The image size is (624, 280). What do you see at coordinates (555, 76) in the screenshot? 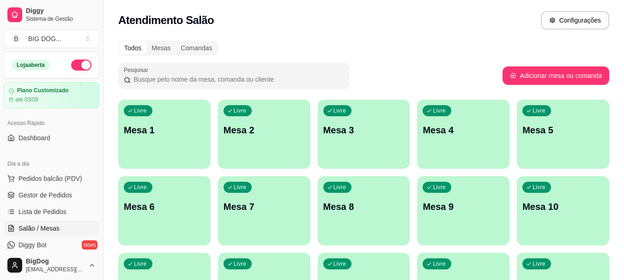
I see `button: Adicionar mesa ou comanda` at bounding box center [555, 76].